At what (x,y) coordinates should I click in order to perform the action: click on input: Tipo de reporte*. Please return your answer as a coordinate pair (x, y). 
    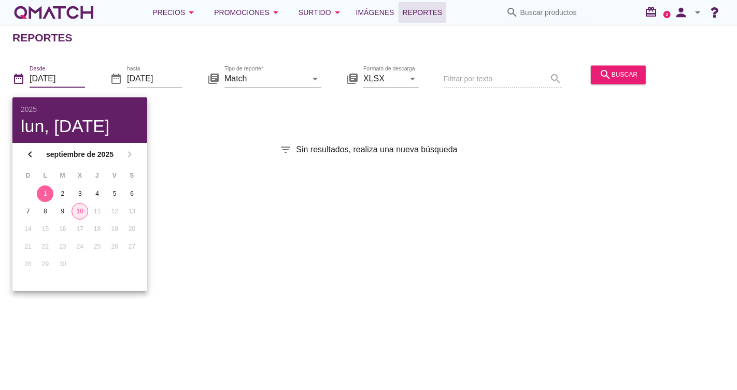
    Looking at the image, I should click on (265, 79).